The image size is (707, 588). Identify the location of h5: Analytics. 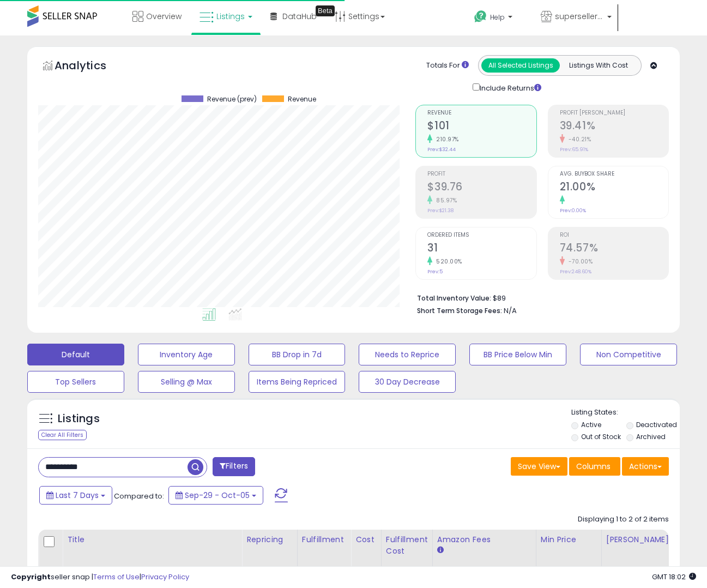
(91, 66).